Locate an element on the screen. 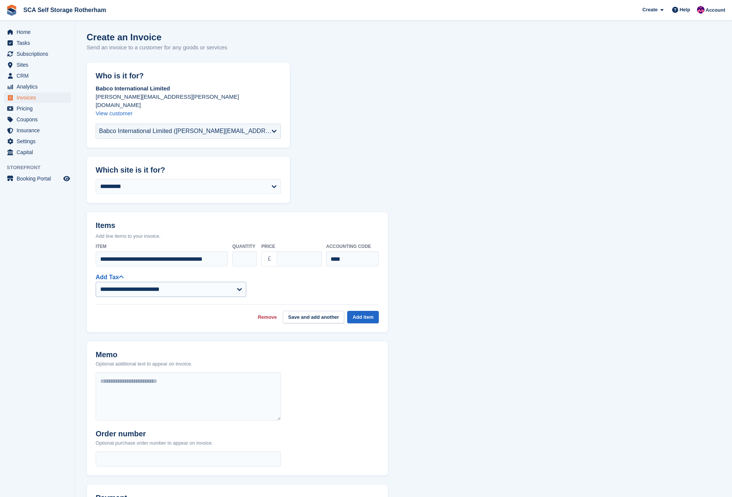 The height and width of the screenshot is (497, 732). a: Preview store is located at coordinates (67, 179).